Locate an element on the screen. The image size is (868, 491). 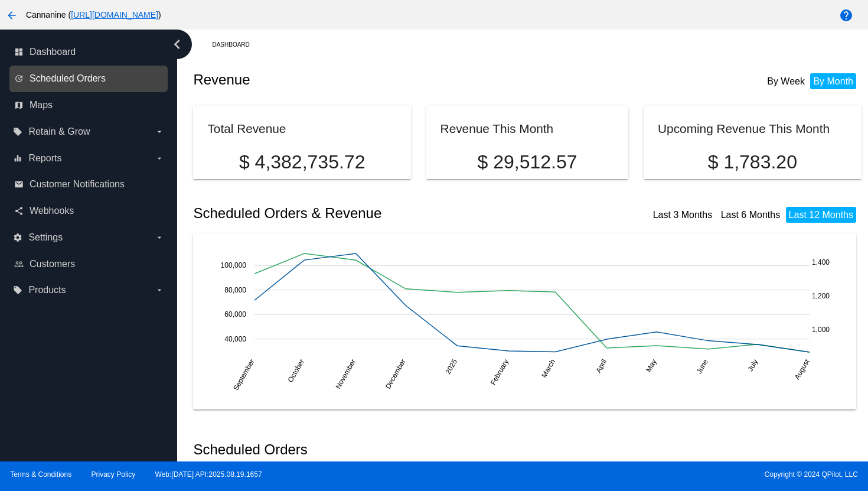
p: $ 29,512.57 is located at coordinates (527, 162).